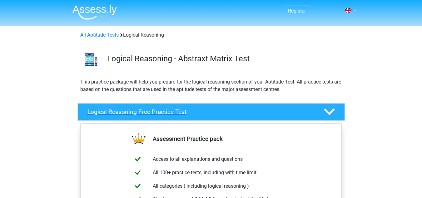 Image resolution: width=422 pixels, height=198 pixels. What do you see at coordinates (223, 58) in the screenshot?
I see `h3: Logical Reasoning - Abstraxt Matrix Test` at bounding box center [223, 58].